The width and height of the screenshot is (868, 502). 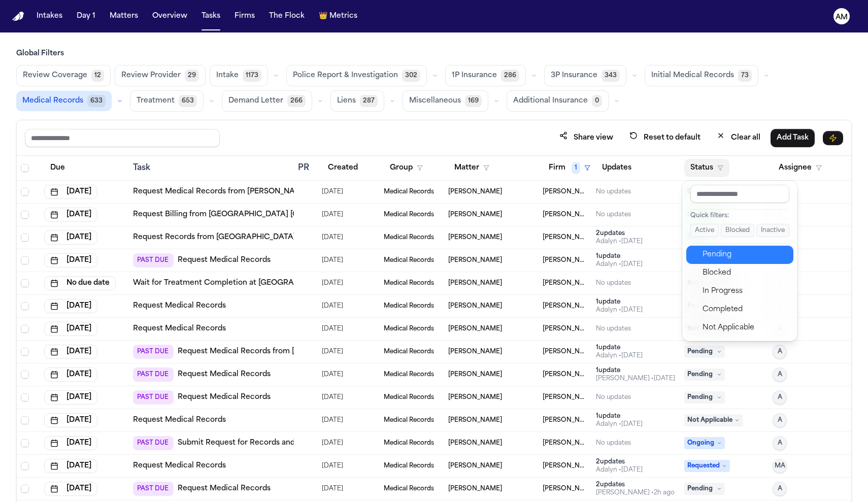 I want to click on div: Not Applicable, so click(x=744, y=328).